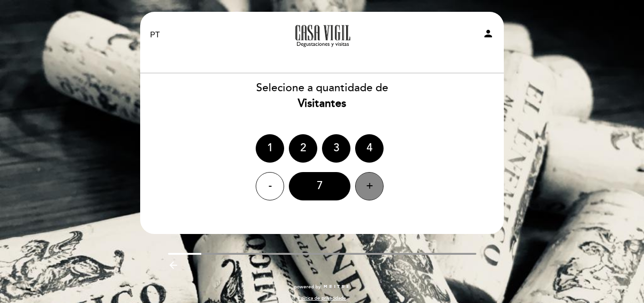 This screenshot has width=644, height=303. What do you see at coordinates (308, 287) in the screenshot?
I see `span: powered by` at bounding box center [308, 287].